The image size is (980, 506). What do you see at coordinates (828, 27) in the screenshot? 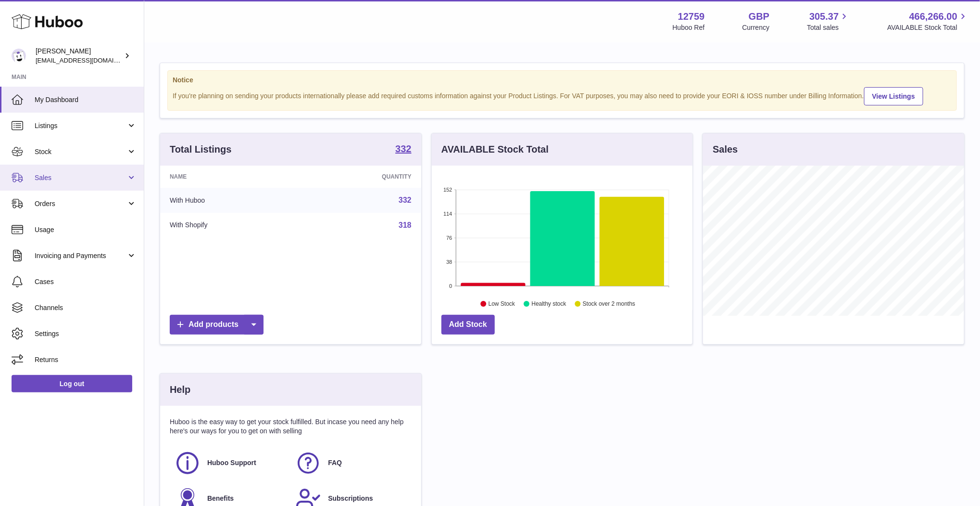
I see `span: Total sales` at bounding box center [828, 27].